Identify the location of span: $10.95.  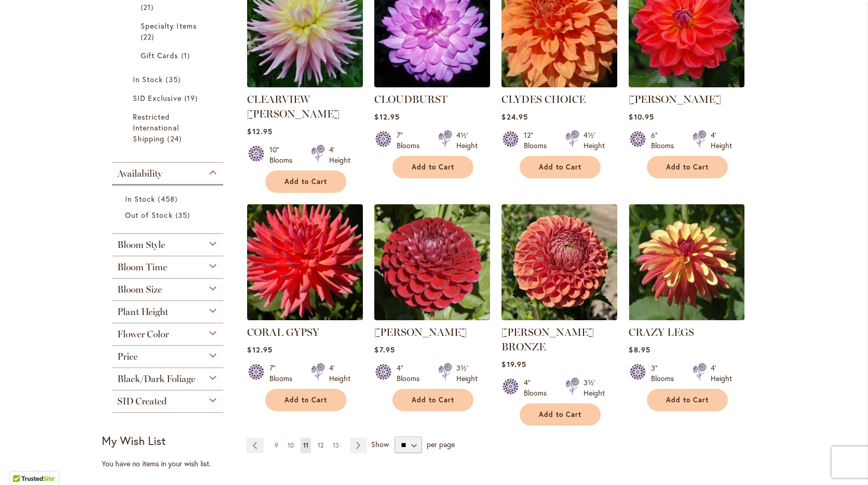
(641, 116).